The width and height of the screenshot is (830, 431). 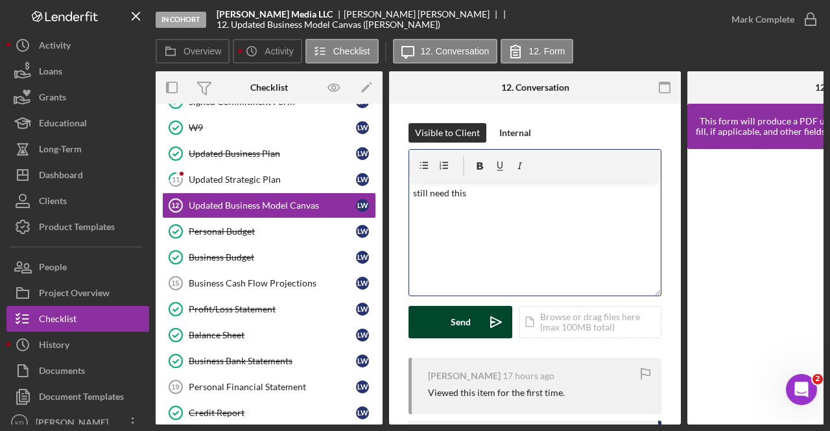 What do you see at coordinates (269, 413) in the screenshot?
I see `a: Credit ReportLW` at bounding box center [269, 413].